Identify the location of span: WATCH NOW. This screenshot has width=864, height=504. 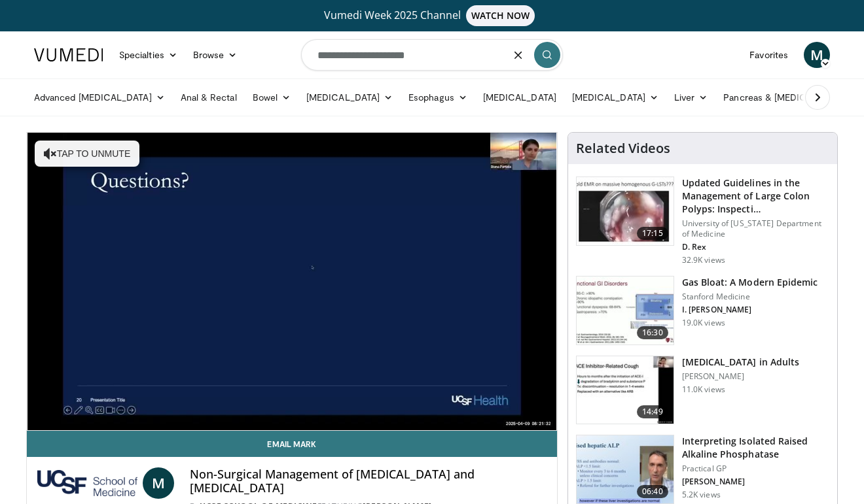
(501, 16).